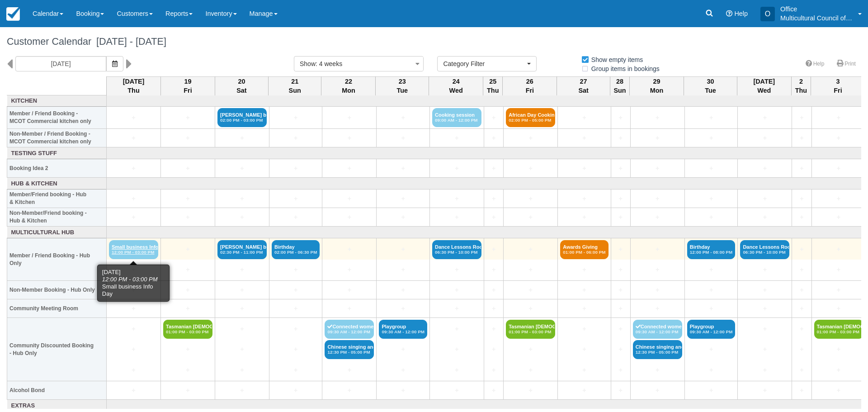 The image size is (868, 412). What do you see at coordinates (57, 169) in the screenshot?
I see `th: Booking Idea 2` at bounding box center [57, 169].